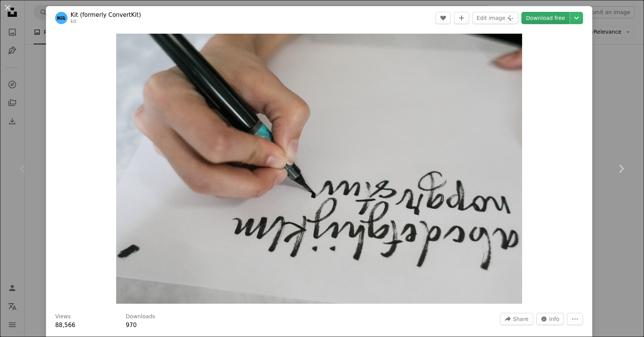  I want to click on img: Go to Kit (formerly ConvertKit)'s profile, so click(61, 18).